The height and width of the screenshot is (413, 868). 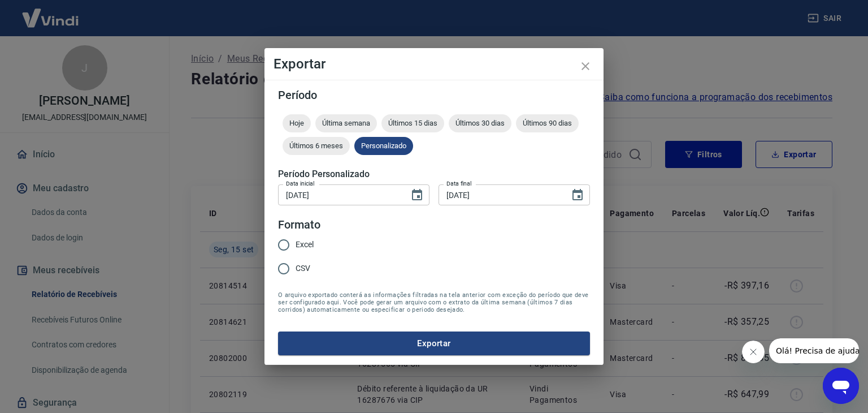 What do you see at coordinates (480, 123) in the screenshot?
I see `span: Últimos 30 dias` at bounding box center [480, 123].